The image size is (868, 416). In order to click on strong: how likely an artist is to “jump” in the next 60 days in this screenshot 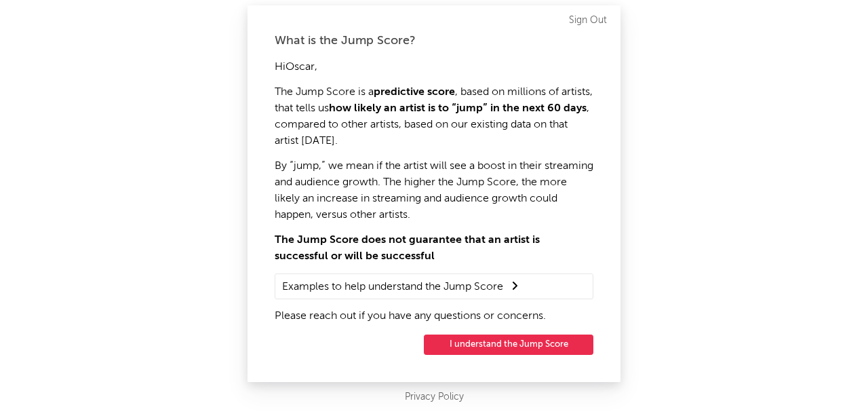, I will do `click(458, 109)`.